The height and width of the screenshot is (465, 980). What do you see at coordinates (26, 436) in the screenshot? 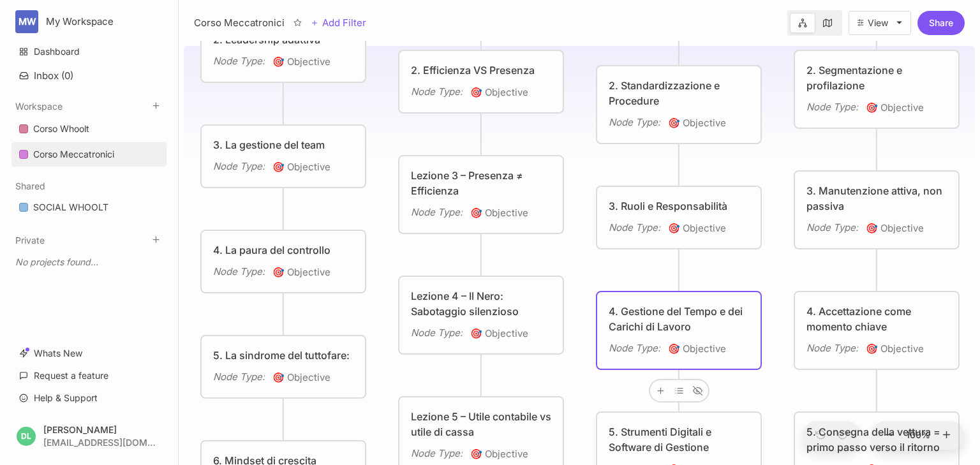
I see `div: DL` at bounding box center [26, 436].